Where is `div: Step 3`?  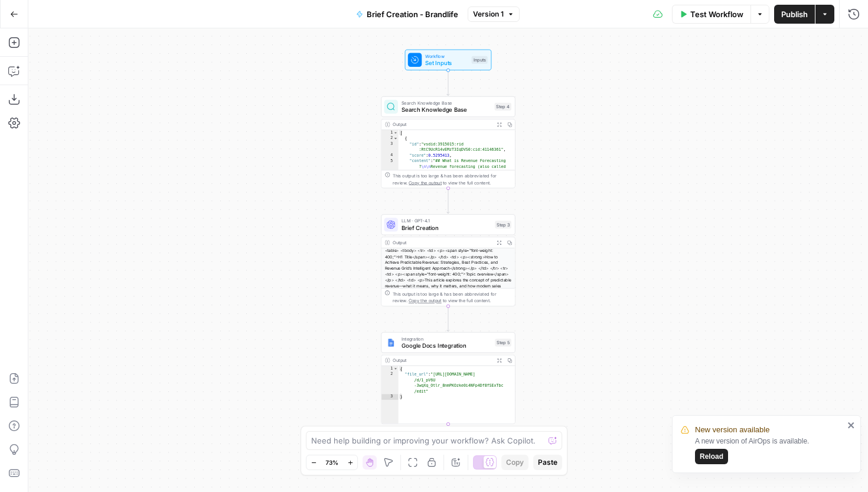
div: Step 3 is located at coordinates (503, 224).